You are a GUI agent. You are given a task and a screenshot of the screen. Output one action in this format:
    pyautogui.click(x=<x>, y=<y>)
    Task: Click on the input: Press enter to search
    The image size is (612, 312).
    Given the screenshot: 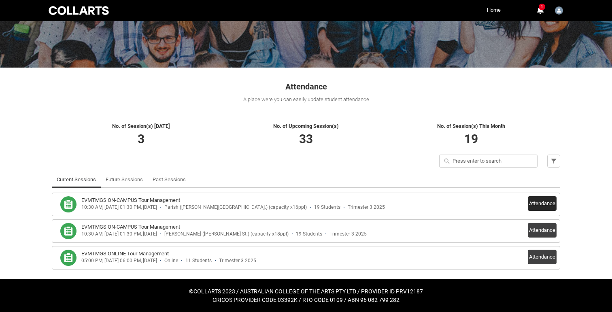 What is the action you would take?
    pyautogui.click(x=488, y=161)
    